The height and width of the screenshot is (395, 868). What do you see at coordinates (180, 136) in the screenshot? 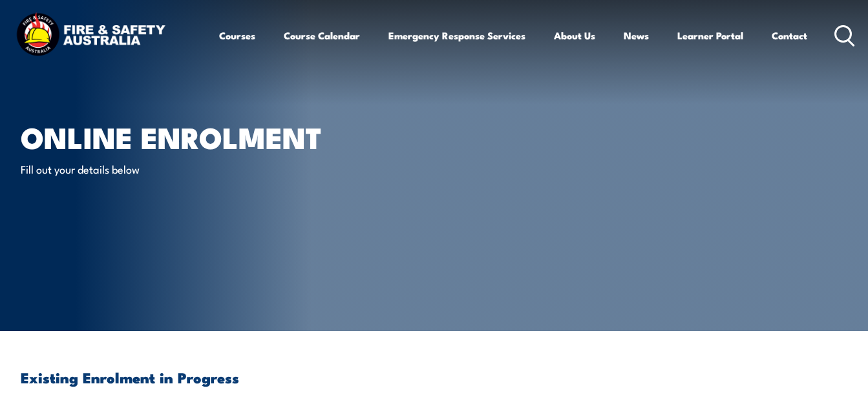
I see `h1: Online Enrolment` at bounding box center [180, 136].